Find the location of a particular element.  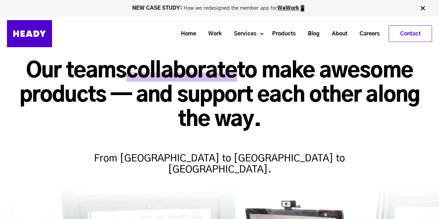

a: Careers is located at coordinates (367, 34).